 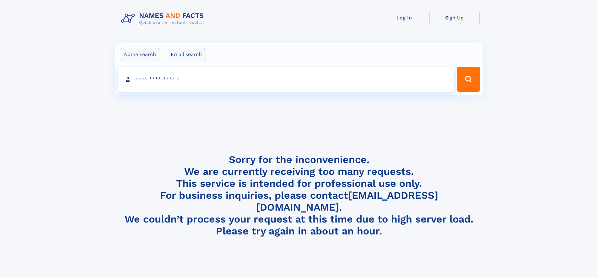 What do you see at coordinates (404, 18) in the screenshot?
I see `a: Log In` at bounding box center [404, 18].